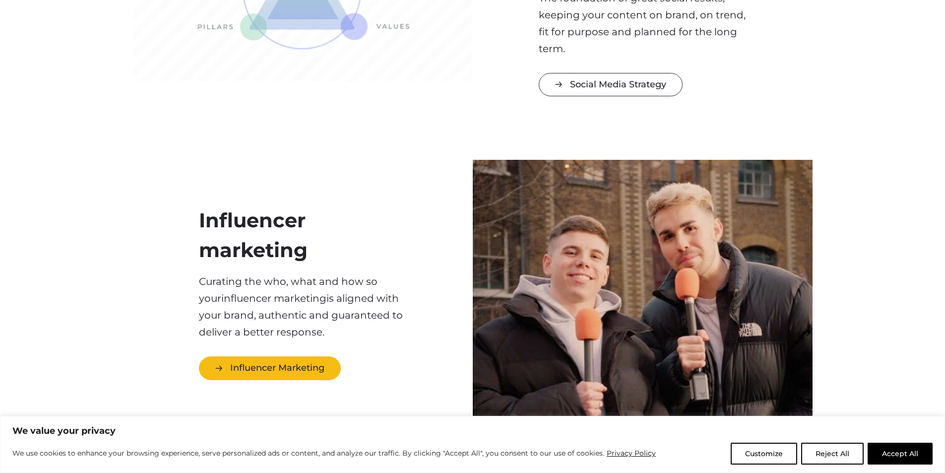  Describe the element at coordinates (642, 293) in the screenshot. I see `img: George-Joe-Baggs-Influencer-Marketing` at that location.